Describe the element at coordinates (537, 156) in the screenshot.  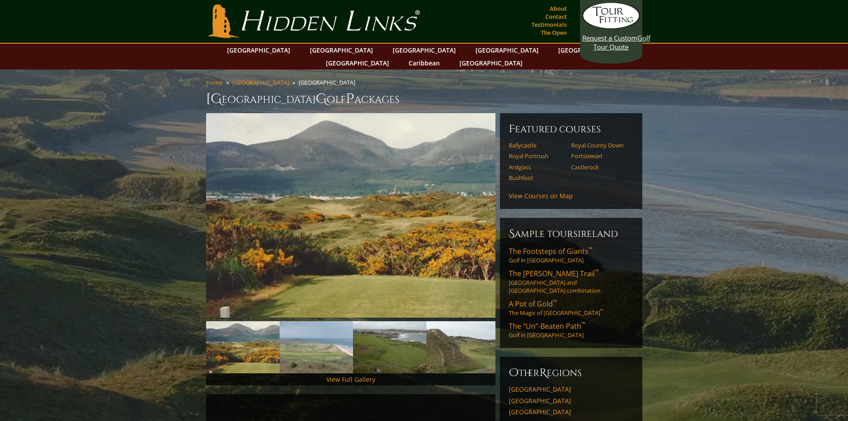
I see `a: Royal Portrush` at that location.